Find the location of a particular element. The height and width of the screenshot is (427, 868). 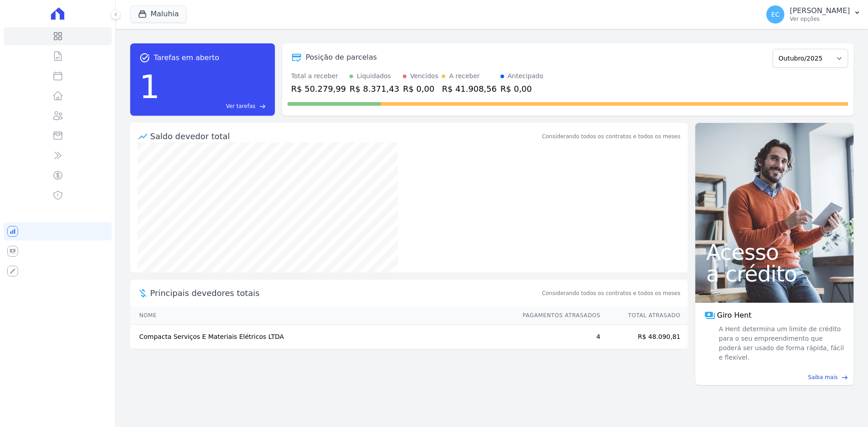

button: Maluhia is located at coordinates (158, 14).